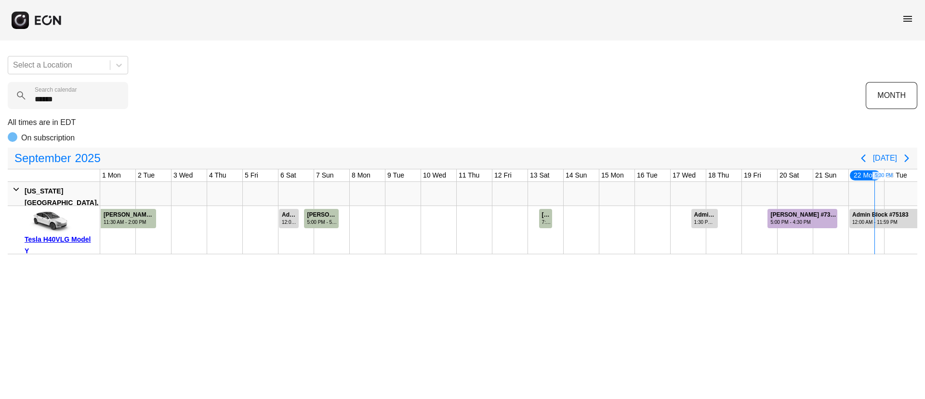  What do you see at coordinates (128, 217) in the screenshot?
I see `div: Rented for 28 days by Mitchell Kapor Current status is completed` at bounding box center [128, 217].